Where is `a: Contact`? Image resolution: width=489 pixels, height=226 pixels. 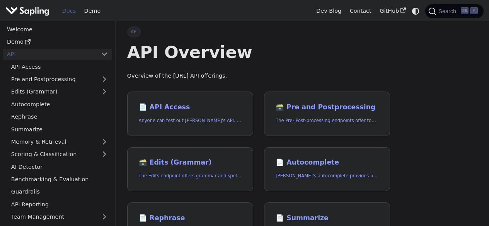 a: Contact is located at coordinates (361, 11).